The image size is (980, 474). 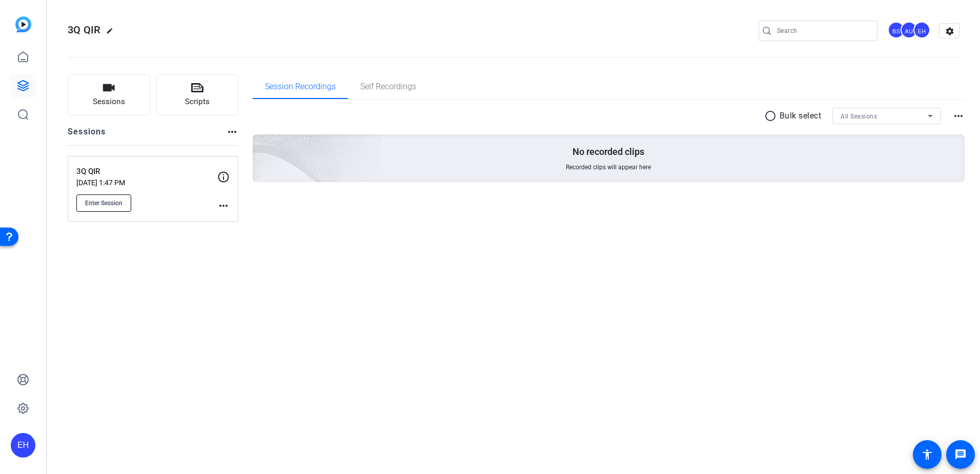 I want to click on span: Enter Session, so click(x=103, y=203).